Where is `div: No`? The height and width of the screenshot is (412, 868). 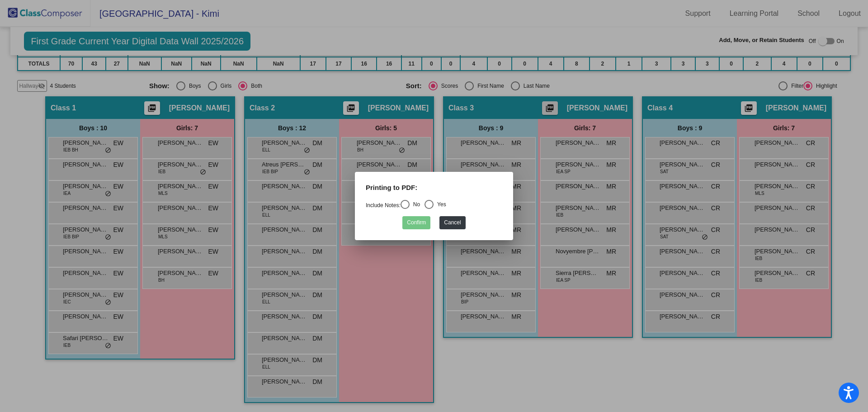 div: No is located at coordinates (415, 204).